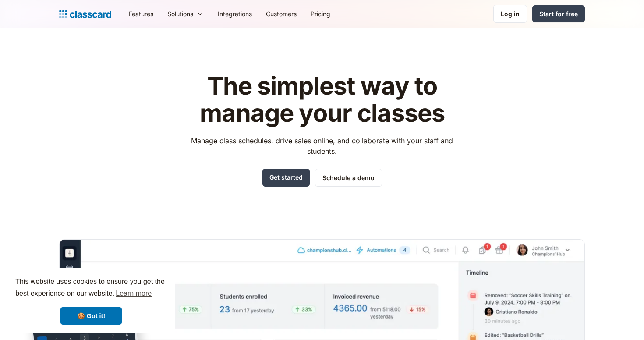  Describe the element at coordinates (510, 13) in the screenshot. I see `div: Log in` at that location.